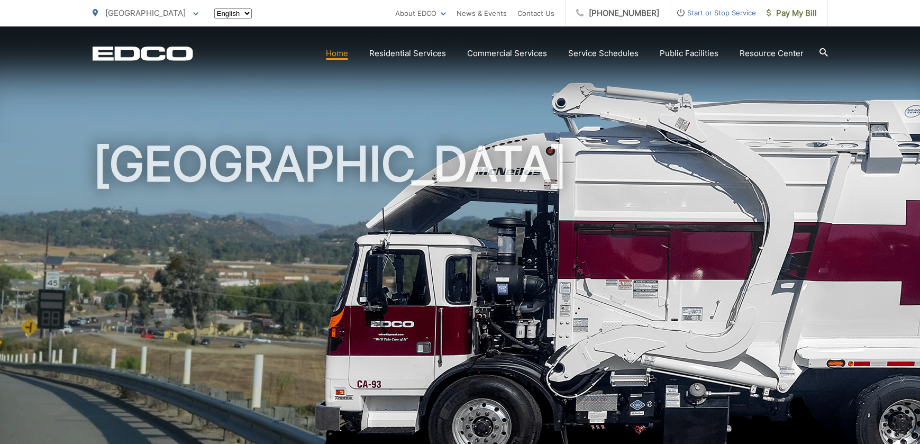 The image size is (920, 444). What do you see at coordinates (482, 13) in the screenshot?
I see `a: News & Events` at bounding box center [482, 13].